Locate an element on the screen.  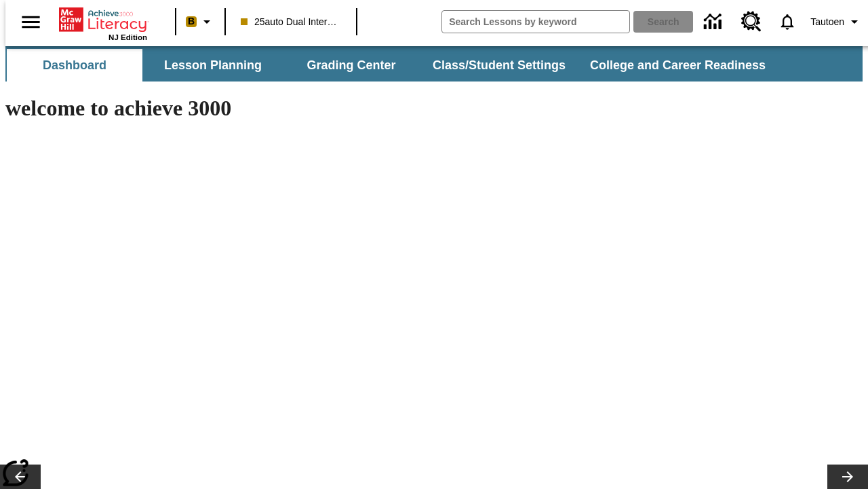
button: Boost Class color is peach. Change class color is located at coordinates (200, 22).